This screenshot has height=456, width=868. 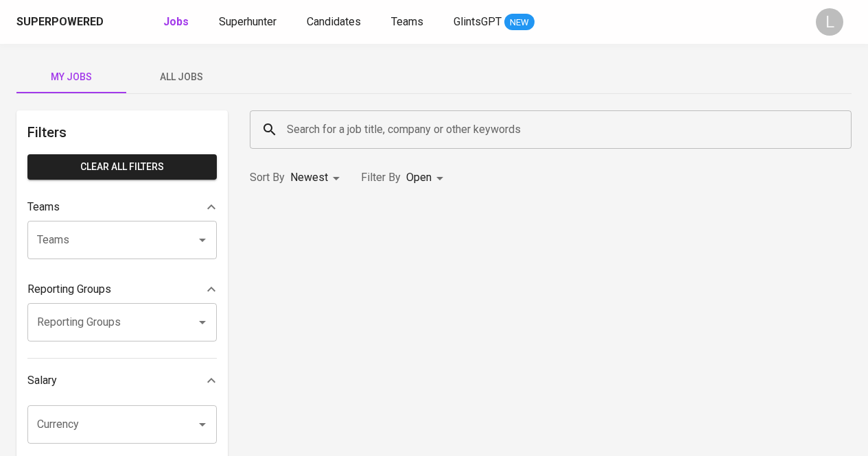 What do you see at coordinates (335, 22) in the screenshot?
I see `a: Candidates` at bounding box center [335, 22].